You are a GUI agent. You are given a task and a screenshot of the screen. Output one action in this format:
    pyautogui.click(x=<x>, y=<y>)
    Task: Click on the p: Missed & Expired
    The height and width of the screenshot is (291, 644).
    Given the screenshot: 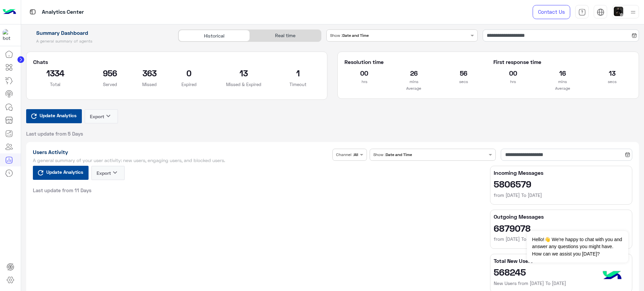 What is the action you would take?
    pyautogui.click(x=244, y=85)
    